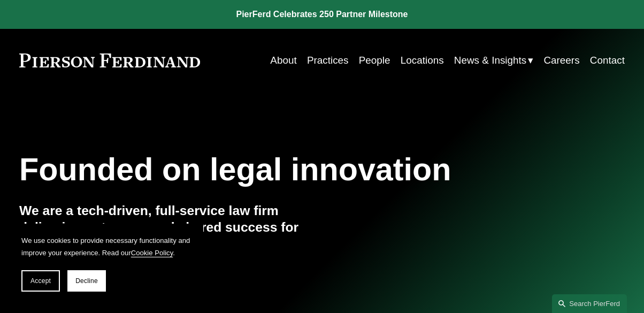 The width and height of the screenshot is (644, 313). Describe the element at coordinates (41, 281) in the screenshot. I see `button: Accept` at that location.